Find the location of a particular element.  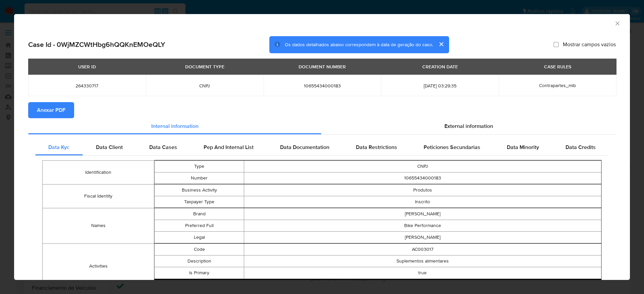

button: Fechar a janela is located at coordinates (617, 23).